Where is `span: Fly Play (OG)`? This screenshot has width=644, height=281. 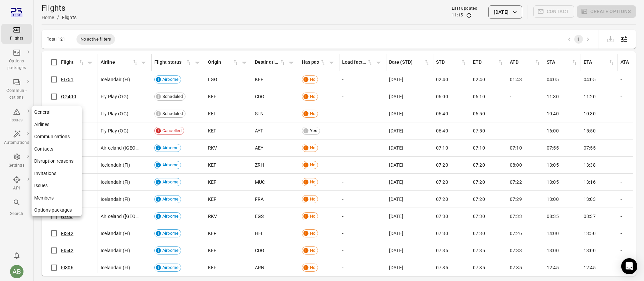 span: Fly Play (OG) is located at coordinates (114, 114).